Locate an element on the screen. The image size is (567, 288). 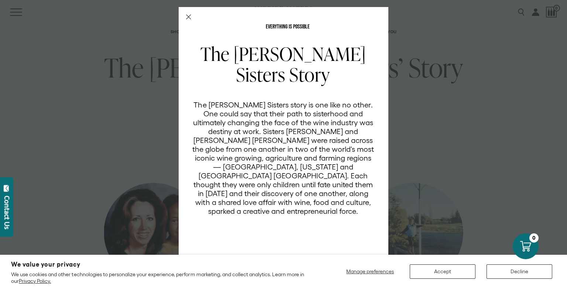
a: Privacy Policy. is located at coordinates (35, 281).